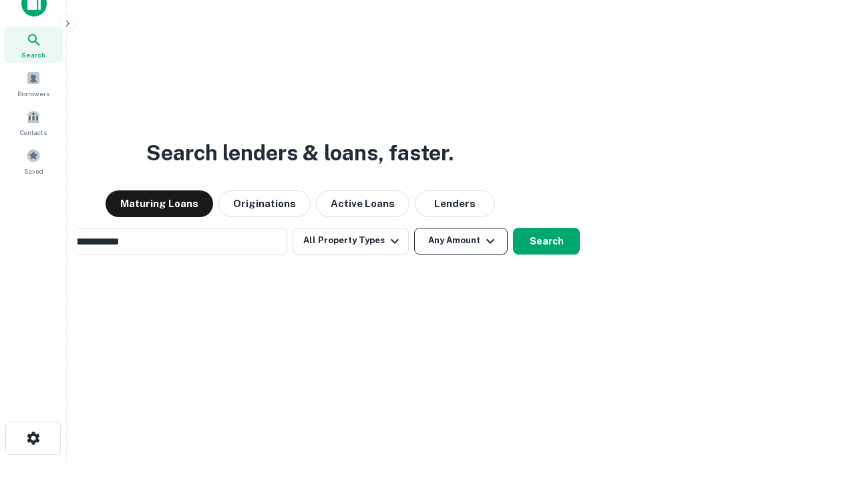 The height and width of the screenshot is (481, 855). What do you see at coordinates (33, 83) in the screenshot?
I see `a: Borrowers` at bounding box center [33, 83].